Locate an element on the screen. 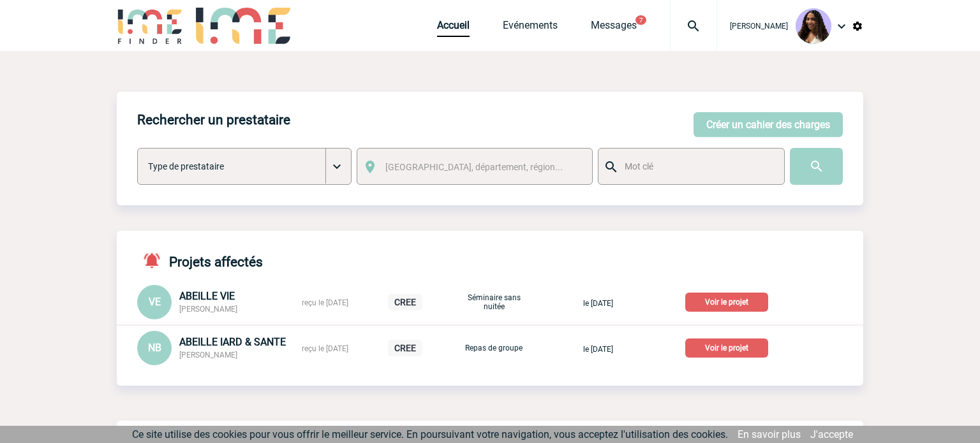 This screenshot has height=443, width=980. img: notifications-active-24-px-r.png is located at coordinates (155, 260).